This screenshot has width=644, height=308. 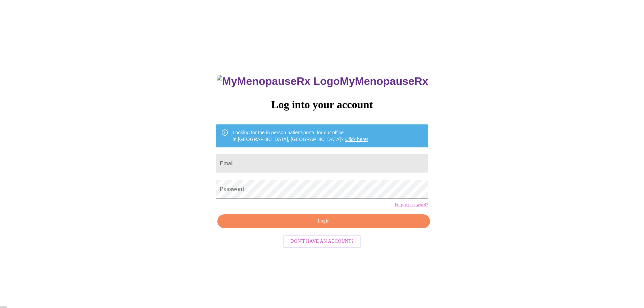 I want to click on h3: MyMenopauseRx, so click(x=323, y=81).